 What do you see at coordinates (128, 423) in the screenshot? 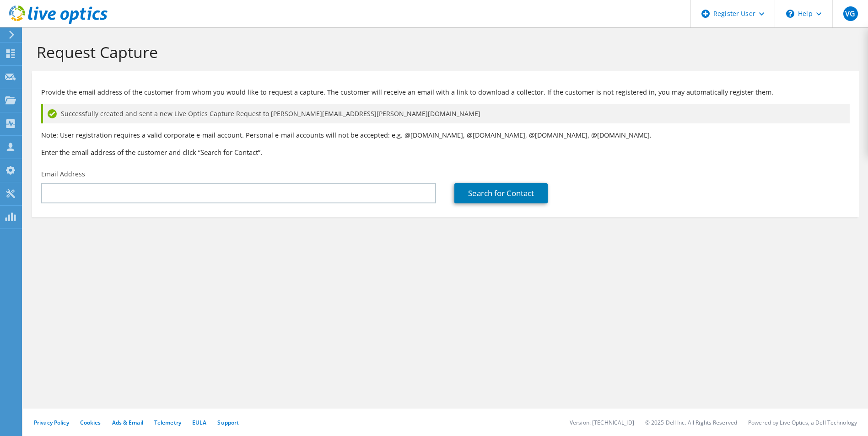
I see `a: Ads & Email` at bounding box center [128, 423].